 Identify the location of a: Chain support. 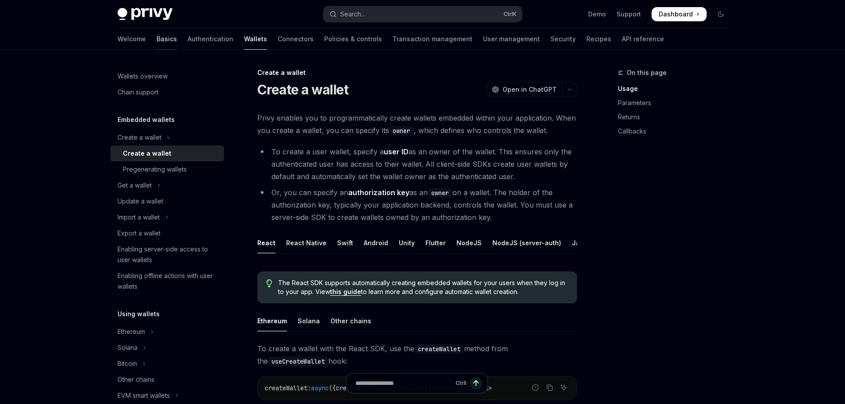
(167, 92).